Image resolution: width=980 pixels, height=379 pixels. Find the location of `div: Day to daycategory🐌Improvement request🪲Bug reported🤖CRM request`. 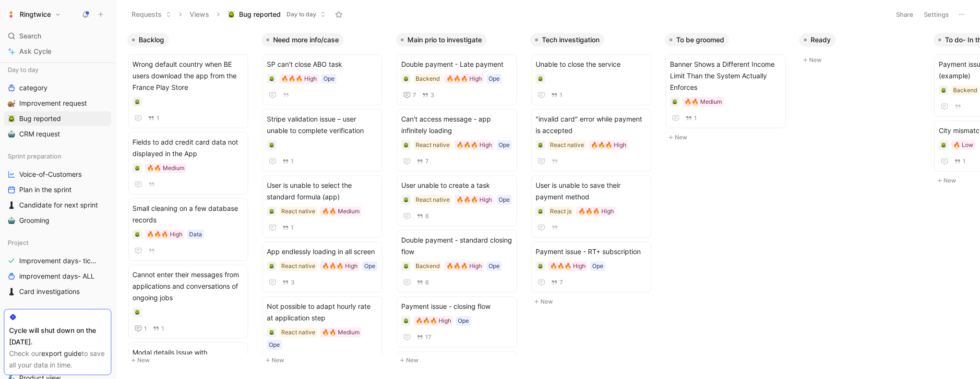

div: Day to daycategory🐌Improvement request🪲Bug reported🤖CRM request is located at coordinates (58, 102).